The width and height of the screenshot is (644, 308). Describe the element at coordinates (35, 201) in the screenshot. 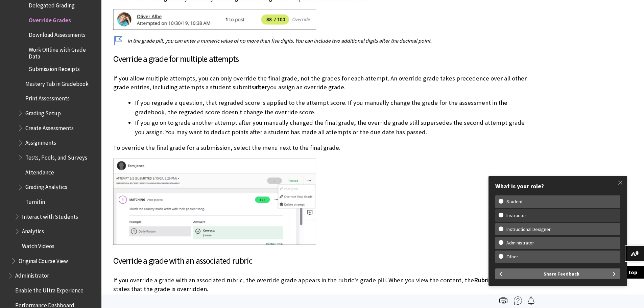

I see `span: Turnitin` at that location.